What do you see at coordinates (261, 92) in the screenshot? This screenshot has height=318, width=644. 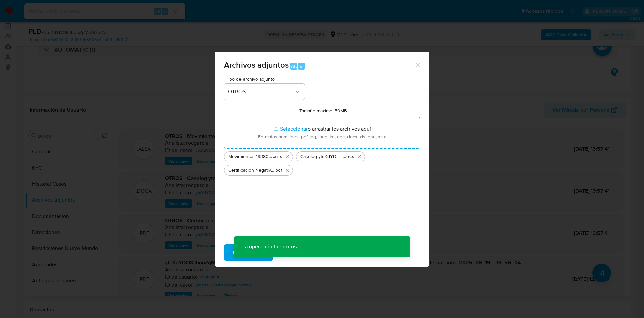 I see `span: OTROS` at bounding box center [261, 92].